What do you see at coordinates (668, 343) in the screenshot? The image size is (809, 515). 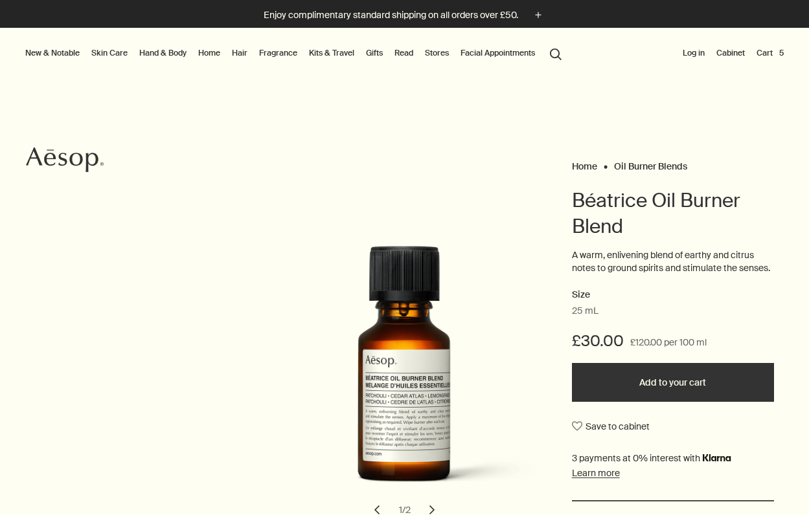 I see `span: £120.00 per 100 ml` at bounding box center [668, 343].